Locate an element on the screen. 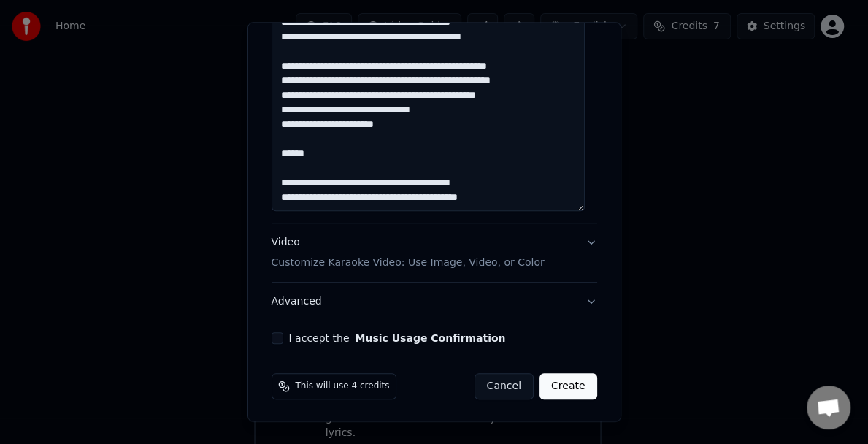 This screenshot has height=444, width=868. button: Cancel is located at coordinates (504, 386).